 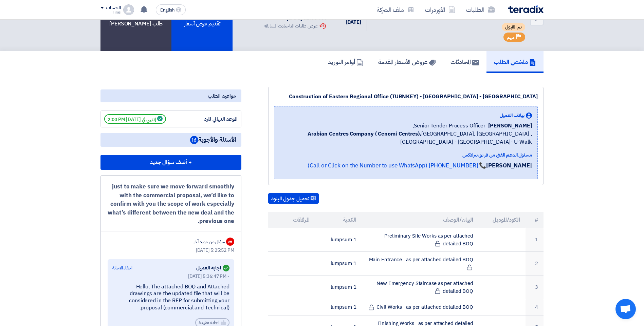 What do you see at coordinates (338, 220) in the screenshot?
I see `th: الكمية` at bounding box center [338, 220].